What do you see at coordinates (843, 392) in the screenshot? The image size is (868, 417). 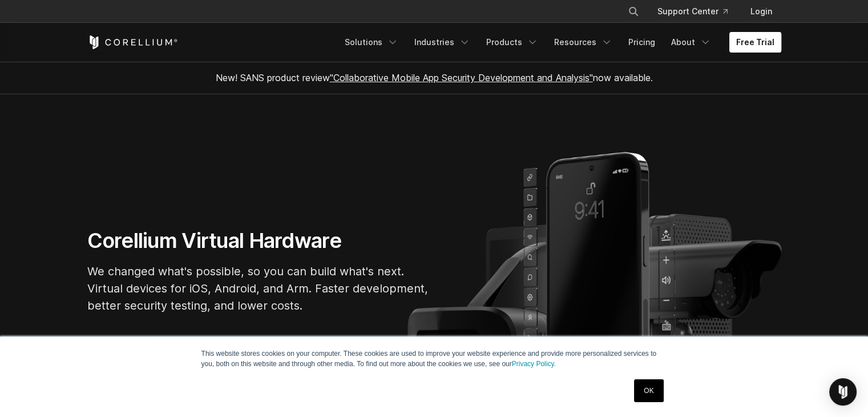 I see `div: Open Intercom Messenger` at bounding box center [843, 392].